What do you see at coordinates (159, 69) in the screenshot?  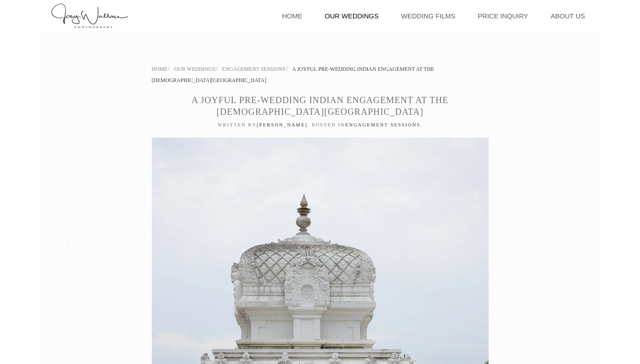 I see `a: Home` at bounding box center [159, 69].